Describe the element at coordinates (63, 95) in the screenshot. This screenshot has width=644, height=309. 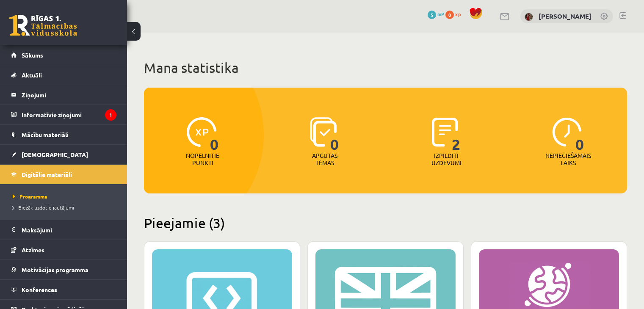
I see `a: Ziņojumi` at that location.